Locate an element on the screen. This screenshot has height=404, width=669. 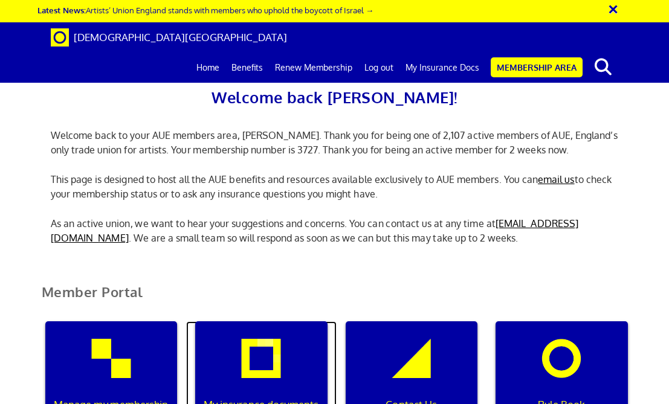
a: Benefits is located at coordinates (247, 68).